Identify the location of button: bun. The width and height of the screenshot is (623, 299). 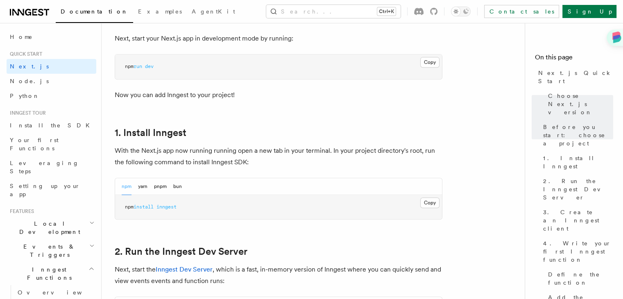
(177, 186).